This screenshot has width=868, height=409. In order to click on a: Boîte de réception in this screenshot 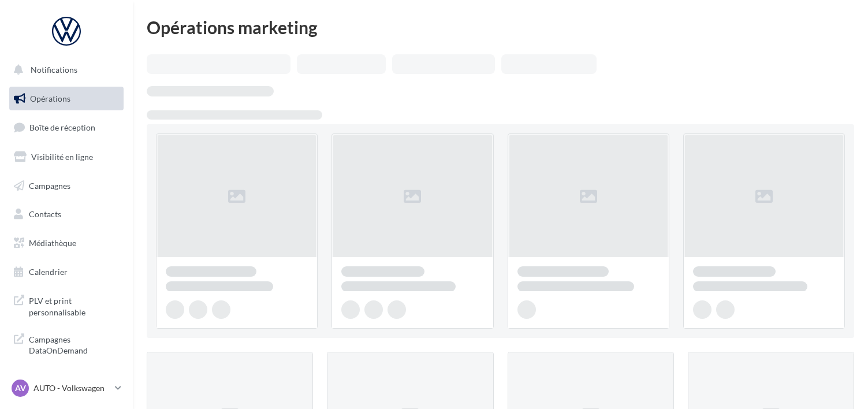, I will do `click(67, 127)`.